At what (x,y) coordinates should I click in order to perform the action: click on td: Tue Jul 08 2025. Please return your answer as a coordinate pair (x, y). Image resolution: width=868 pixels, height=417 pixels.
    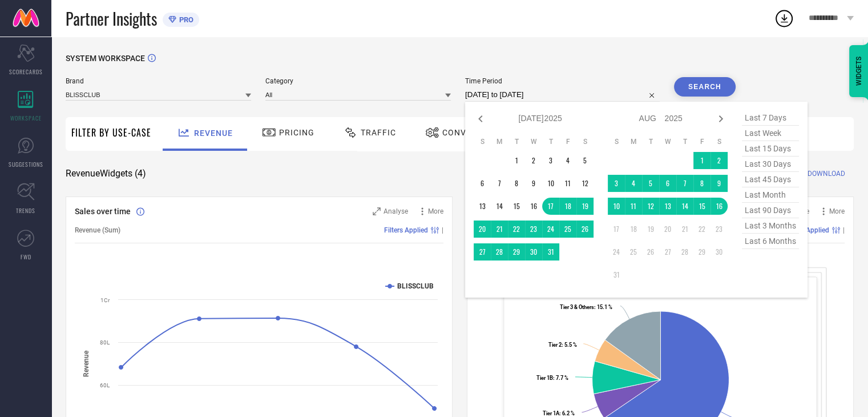
    Looking at the image, I should click on (517, 183).